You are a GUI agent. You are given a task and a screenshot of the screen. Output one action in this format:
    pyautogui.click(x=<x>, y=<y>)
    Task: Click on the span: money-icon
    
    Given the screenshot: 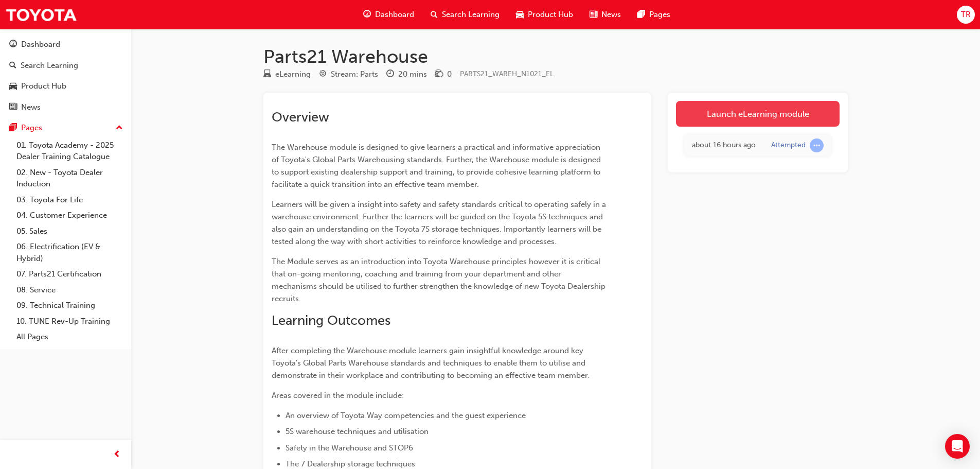 What is the action you would take?
    pyautogui.click(x=438, y=75)
    